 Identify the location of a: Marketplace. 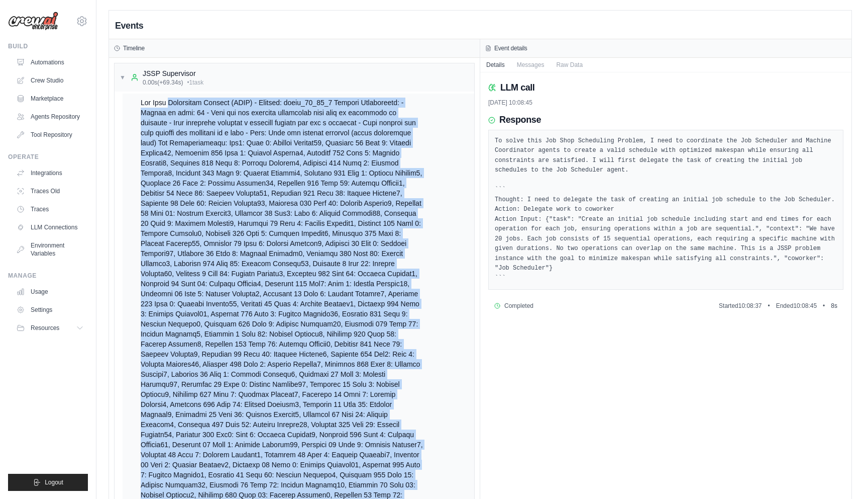
(49, 99).